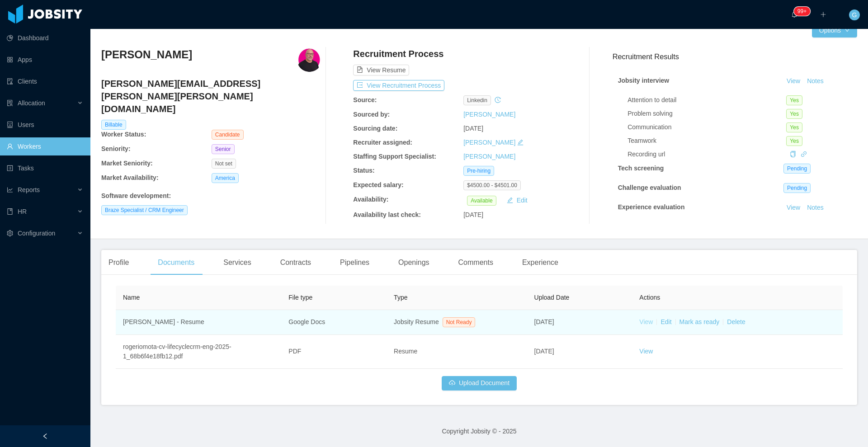  I want to click on b: Market Availability:, so click(129, 177).